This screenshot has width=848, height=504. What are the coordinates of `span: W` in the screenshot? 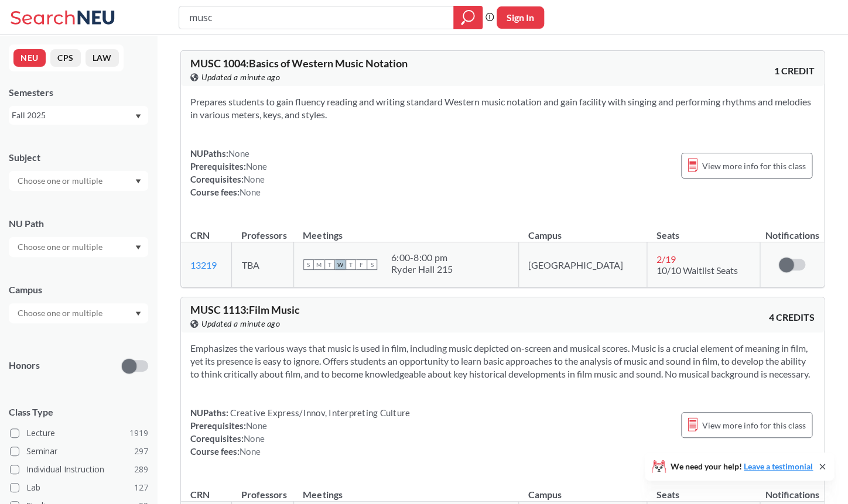 It's located at (340, 265).